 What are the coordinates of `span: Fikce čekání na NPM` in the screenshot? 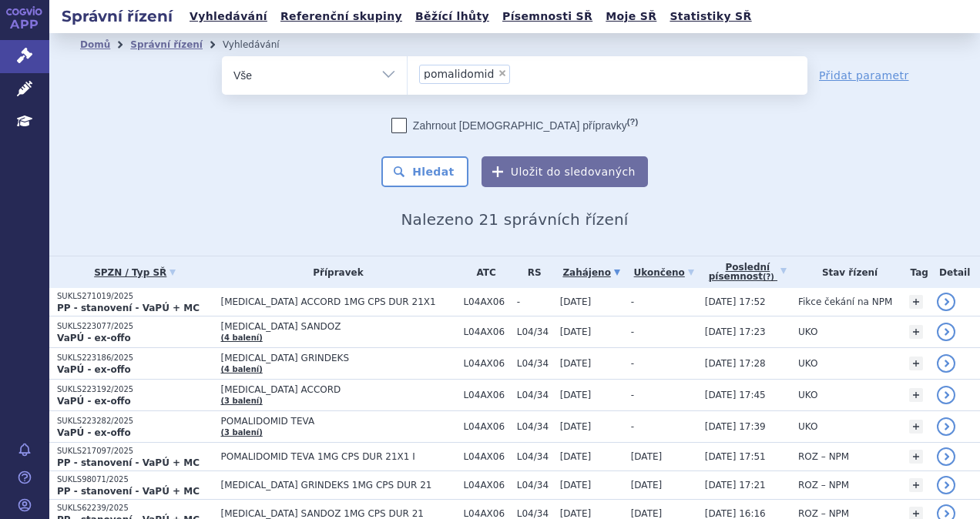 It's located at (845, 302).